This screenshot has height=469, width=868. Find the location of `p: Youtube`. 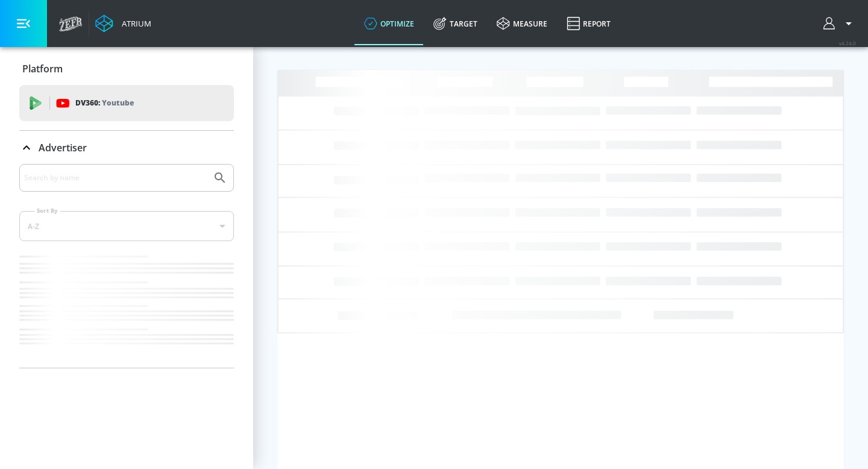

p: Youtube is located at coordinates (117, 103).